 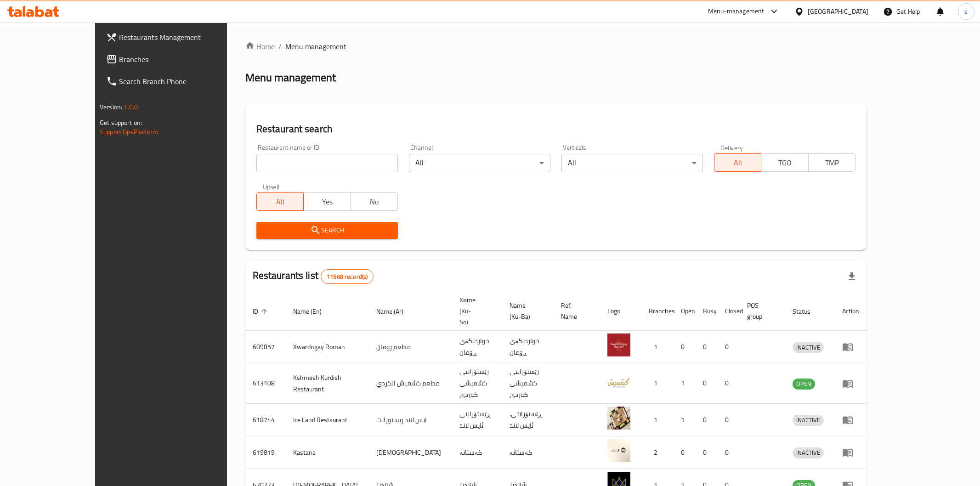 I want to click on a: Support.OpsPlatform, so click(x=129, y=132).